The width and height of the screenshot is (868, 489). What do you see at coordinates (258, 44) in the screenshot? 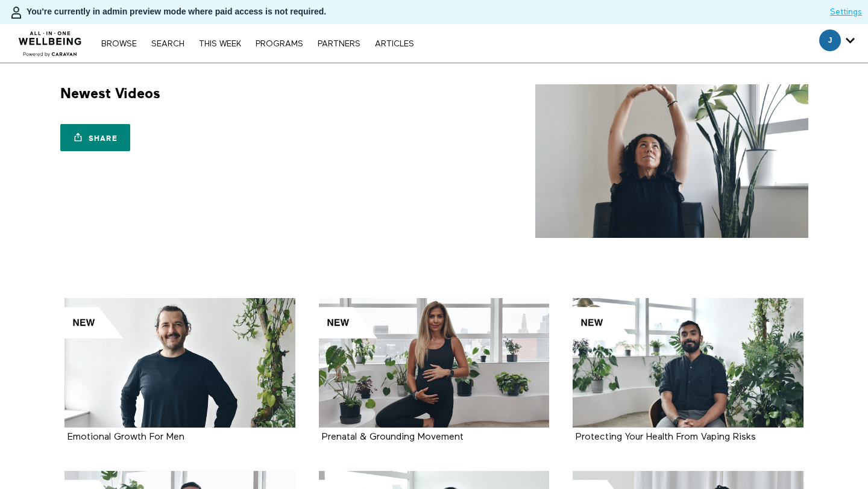
I see `nav: Primary` at bounding box center [258, 44].